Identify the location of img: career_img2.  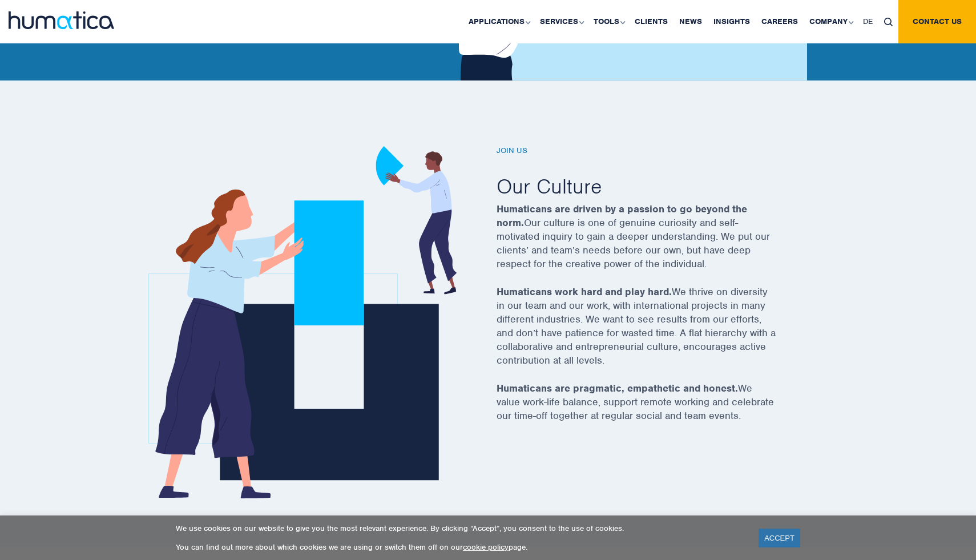
(302, 322).